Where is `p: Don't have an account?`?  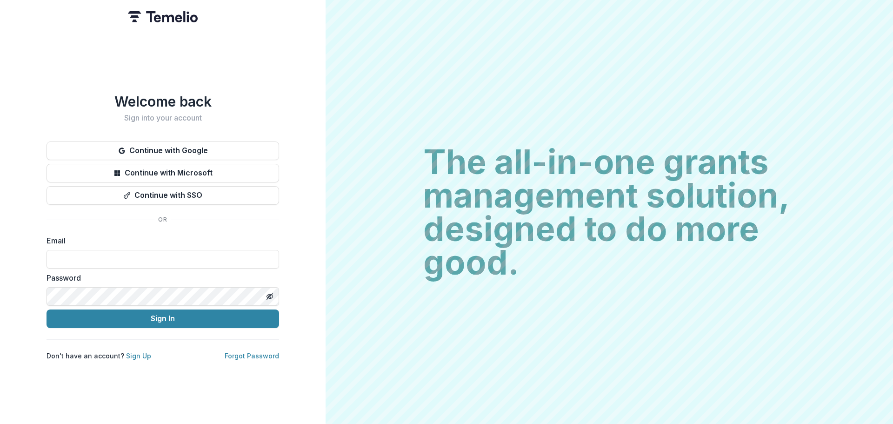
p: Don't have an account? is located at coordinates (99, 355).